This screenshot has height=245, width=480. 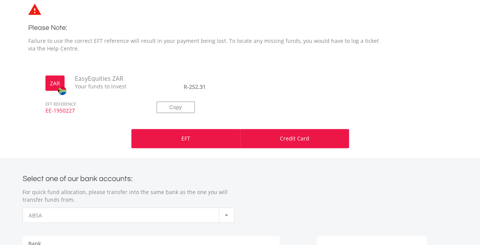 What do you see at coordinates (35, 9) in the screenshot?
I see `img: statements-icon-error-satrix.svg` at bounding box center [35, 9].